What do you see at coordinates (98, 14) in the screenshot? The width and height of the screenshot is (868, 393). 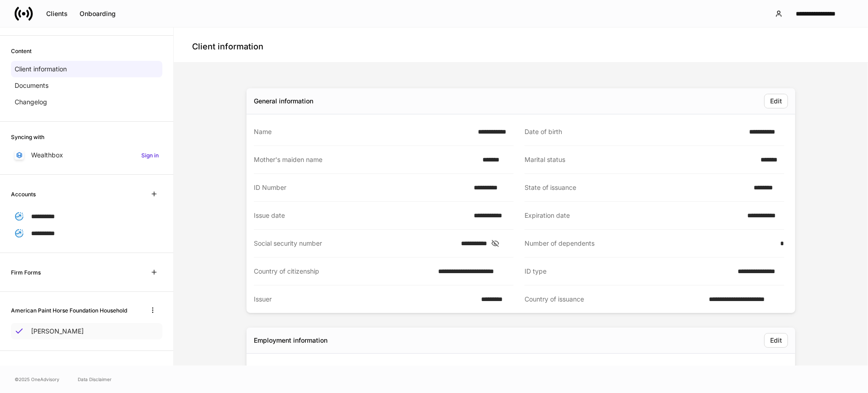 I see `div: Onboarding` at bounding box center [98, 14].